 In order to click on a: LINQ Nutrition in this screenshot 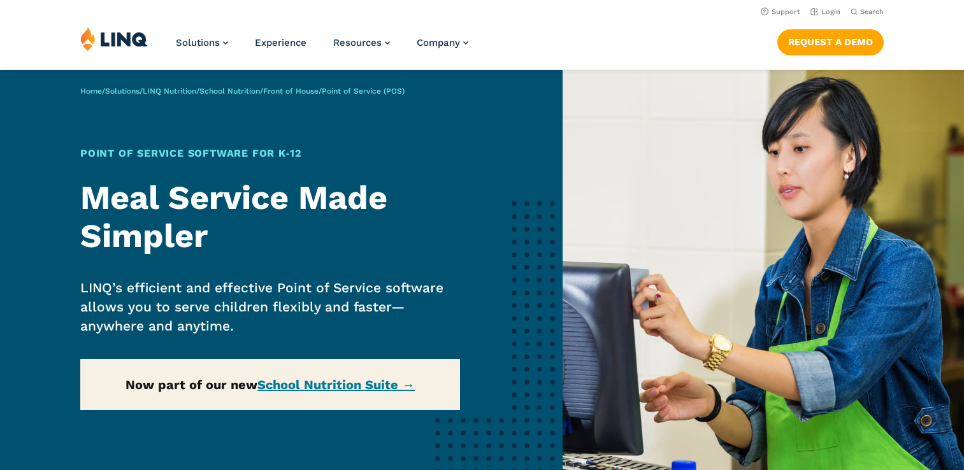, I will do `click(169, 91)`.